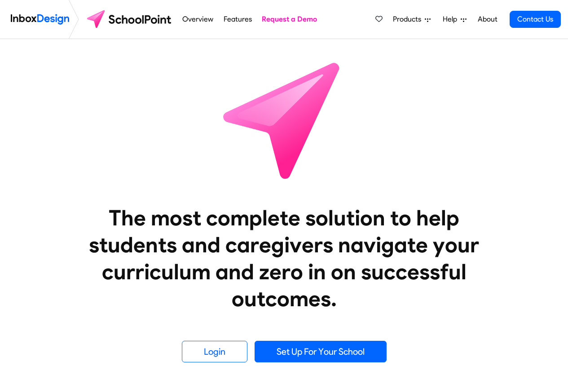  What do you see at coordinates (284, 120) in the screenshot?
I see `img: icon_schoolpoint.svg` at bounding box center [284, 120].